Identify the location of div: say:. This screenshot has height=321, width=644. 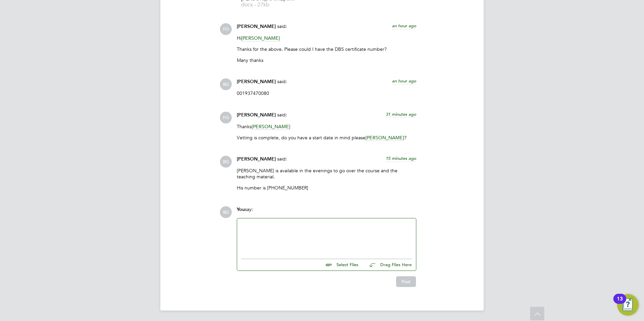
(326, 212).